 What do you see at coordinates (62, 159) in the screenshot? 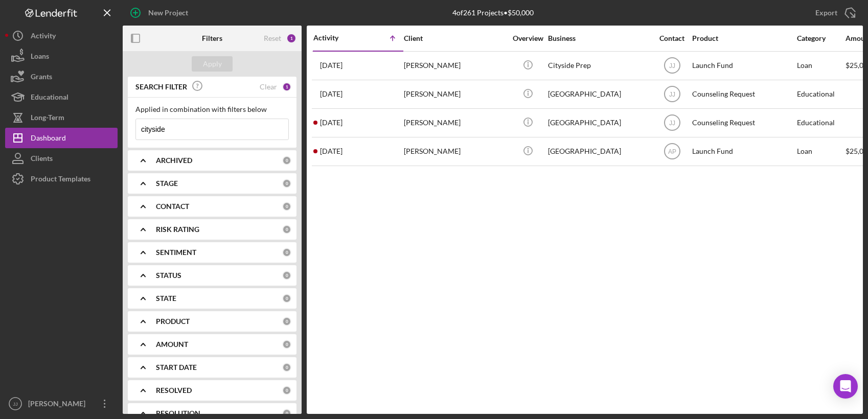
I see `a: Clients` at bounding box center [62, 159].